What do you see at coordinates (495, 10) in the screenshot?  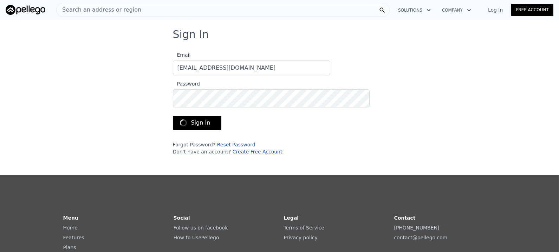 I see `a: Log In` at bounding box center [495, 10].